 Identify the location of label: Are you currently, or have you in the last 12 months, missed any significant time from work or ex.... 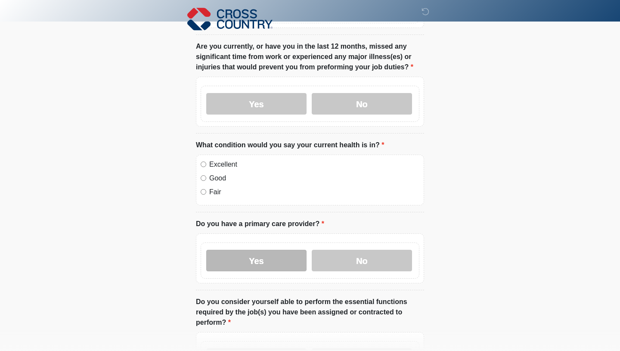
(310, 57).